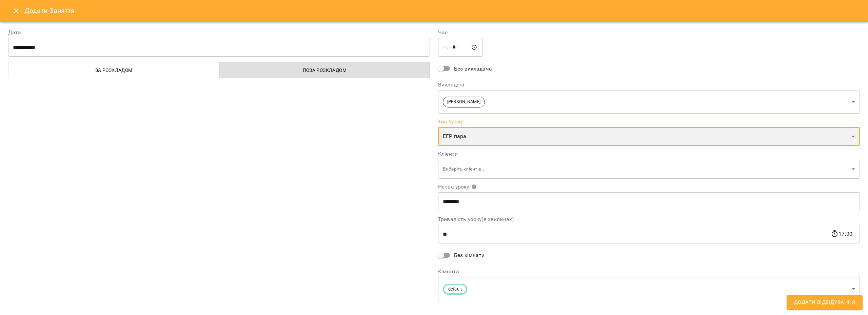 This screenshot has width=868, height=315. What do you see at coordinates (469, 255) in the screenshot?
I see `span: Без кімнати` at bounding box center [469, 255].